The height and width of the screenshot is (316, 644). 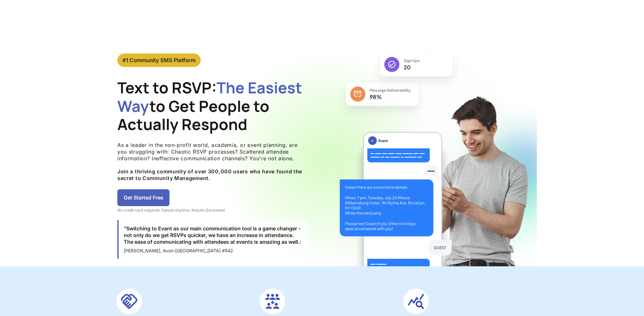 What do you see at coordinates (143, 197) in the screenshot?
I see `a: Get Started Free` at bounding box center [143, 197].